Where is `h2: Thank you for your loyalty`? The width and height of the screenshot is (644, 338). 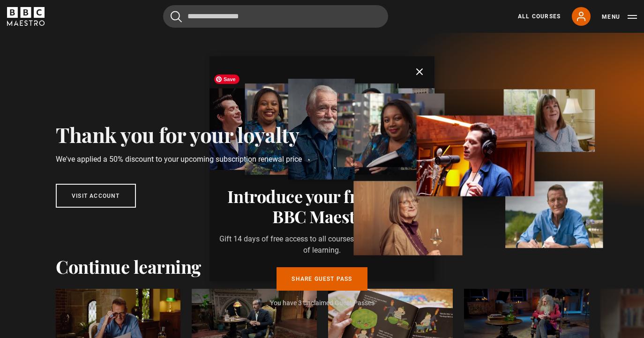 h2: Thank you for your loyalty is located at coordinates (180, 134).